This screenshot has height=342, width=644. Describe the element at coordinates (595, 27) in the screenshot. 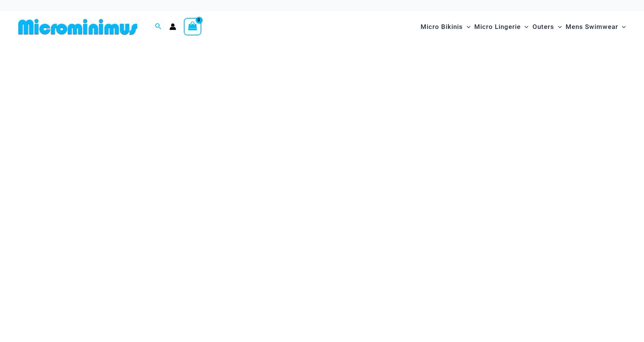

I see `a: Mens SwimwearMenu ToggleMenu Toggle` at that location.